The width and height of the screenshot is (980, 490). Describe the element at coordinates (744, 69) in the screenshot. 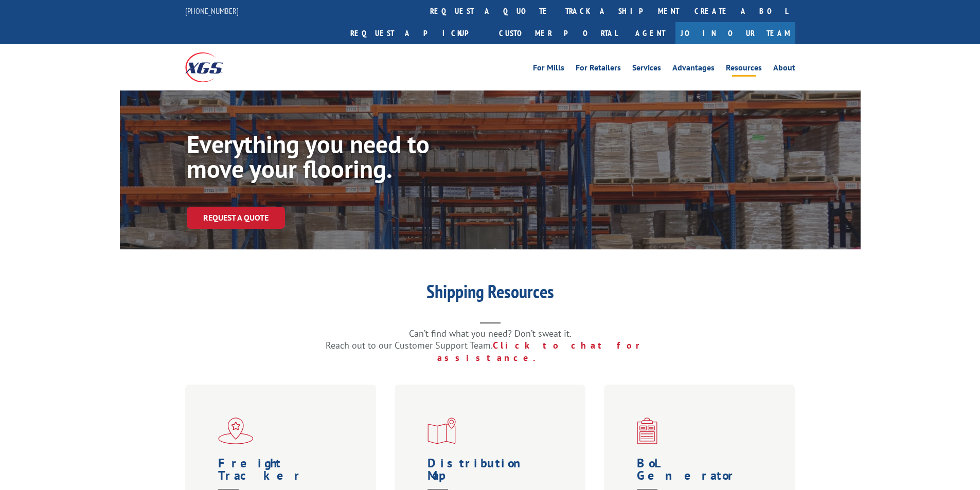

I see `a: Resources` at that location.